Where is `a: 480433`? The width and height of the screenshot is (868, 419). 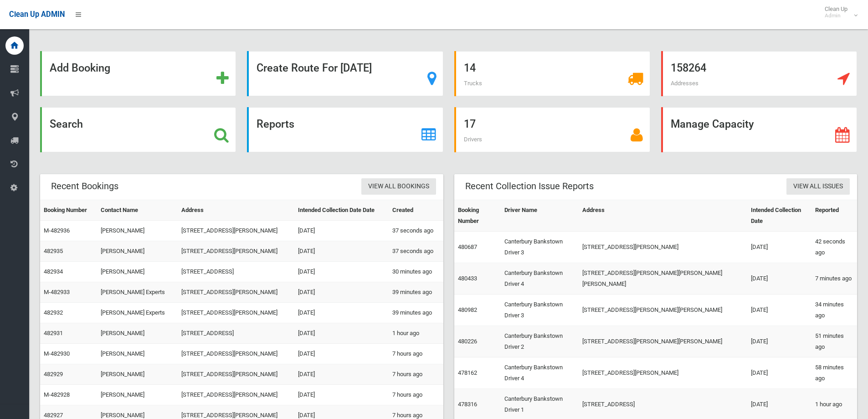
a: 480433 is located at coordinates (467, 278).